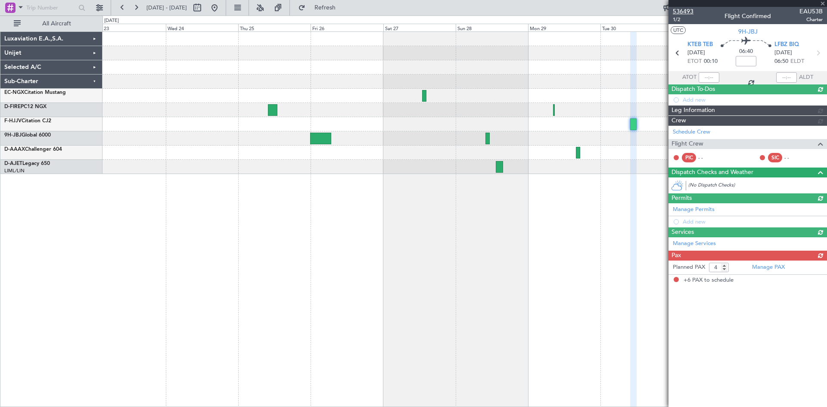 The image size is (827, 407). I want to click on div: Thu 25, so click(275, 28).